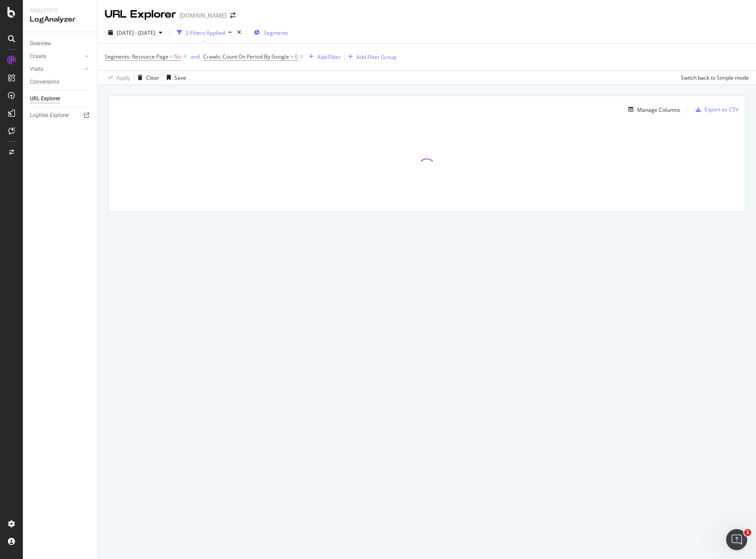 The width and height of the screenshot is (756, 559). Describe the element at coordinates (146, 78) in the screenshot. I see `button: Clear` at that location.